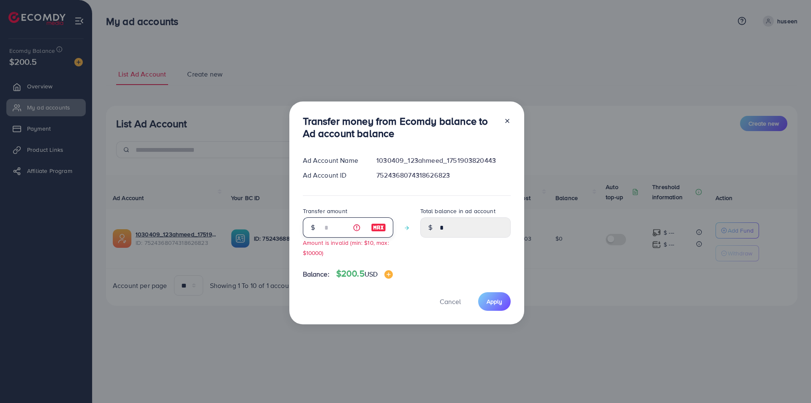 The image size is (811, 403). I want to click on span: Apply, so click(494, 301).